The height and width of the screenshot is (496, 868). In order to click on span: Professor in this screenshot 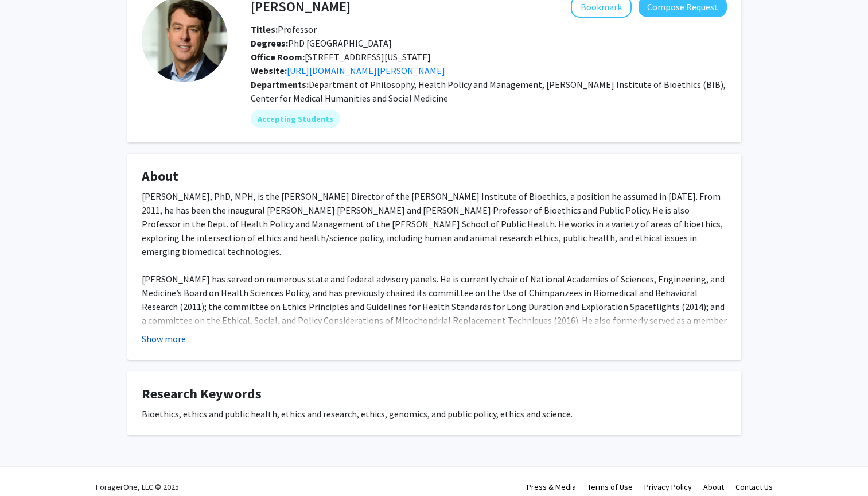, I will do `click(283, 29)`.